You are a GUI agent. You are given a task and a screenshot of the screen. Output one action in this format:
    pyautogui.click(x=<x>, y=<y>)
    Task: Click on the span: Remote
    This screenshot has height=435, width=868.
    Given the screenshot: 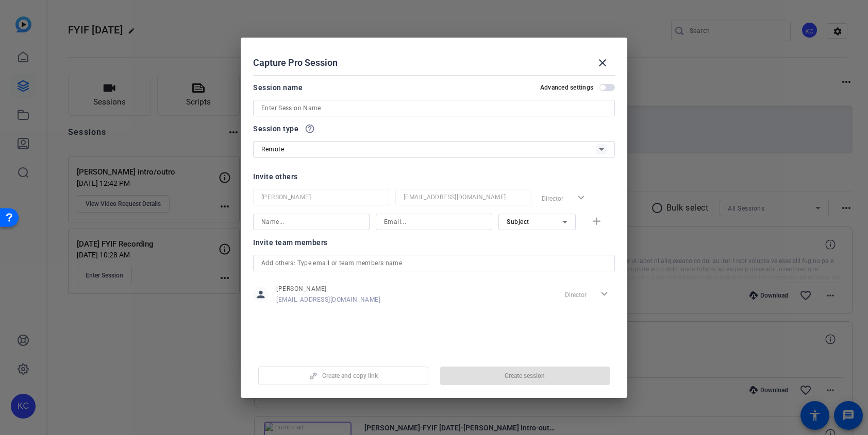 What is the action you would take?
    pyautogui.click(x=273, y=150)
    